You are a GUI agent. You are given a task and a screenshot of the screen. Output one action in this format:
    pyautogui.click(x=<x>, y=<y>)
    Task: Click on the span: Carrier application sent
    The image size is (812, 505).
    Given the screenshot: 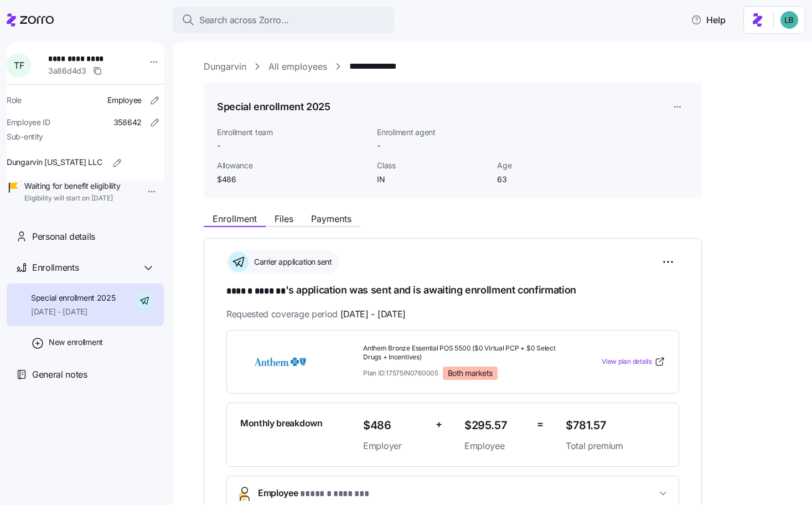 What is the action you would take?
    pyautogui.click(x=291, y=262)
    